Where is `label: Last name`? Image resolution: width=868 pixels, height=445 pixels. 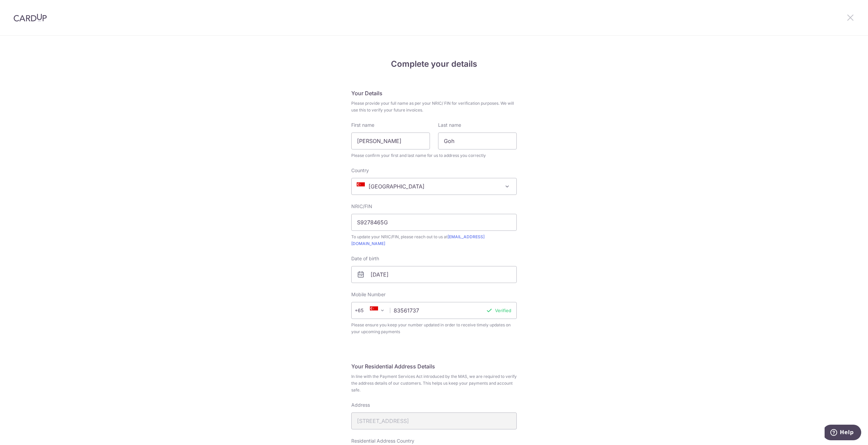 label: Last name is located at coordinates (449, 125).